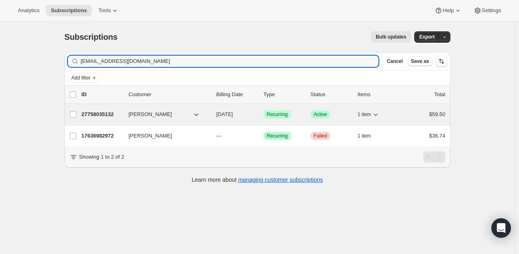  Describe the element at coordinates (438, 114) in the screenshot. I see `span: $59.50` at that location.